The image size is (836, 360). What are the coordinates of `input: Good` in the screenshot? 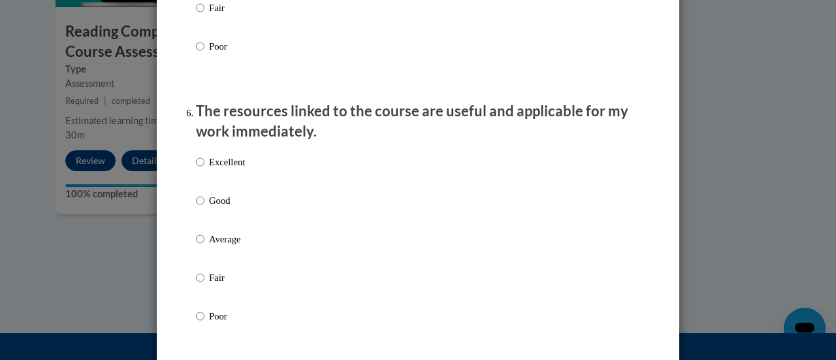 It's located at (200, 201).